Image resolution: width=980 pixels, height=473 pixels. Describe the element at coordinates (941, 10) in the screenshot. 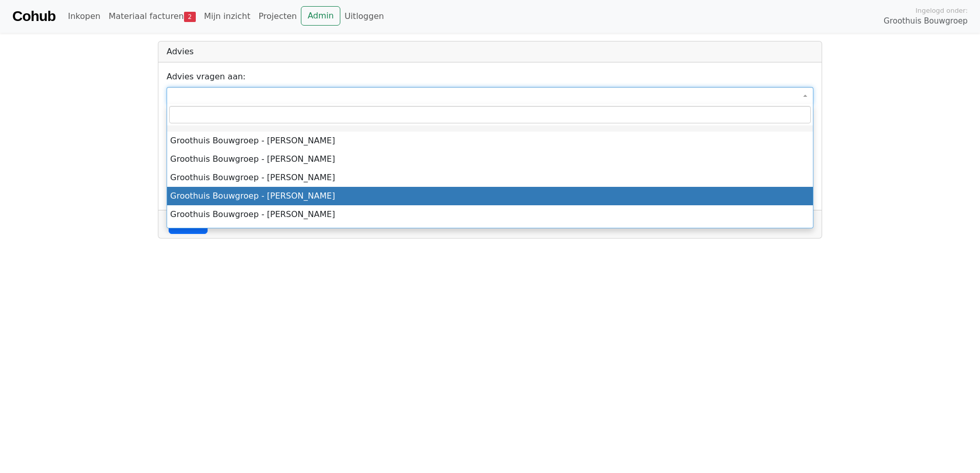

I see `span: Ingelogd onder:` at that location.